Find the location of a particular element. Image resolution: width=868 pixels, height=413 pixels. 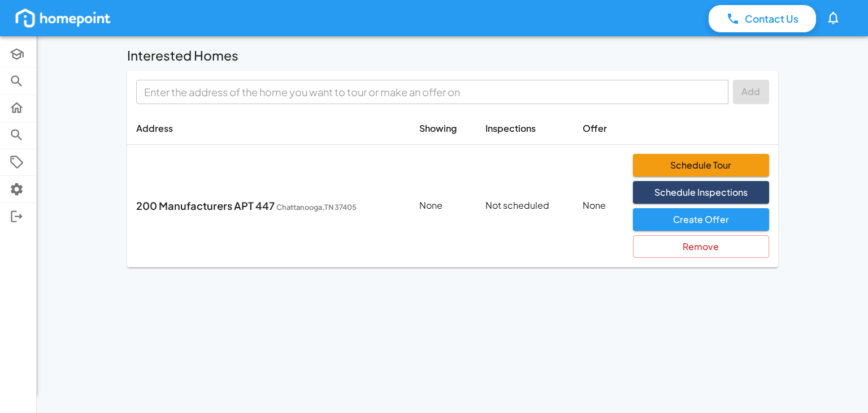

p: Not scheduled is located at coordinates (525, 205).